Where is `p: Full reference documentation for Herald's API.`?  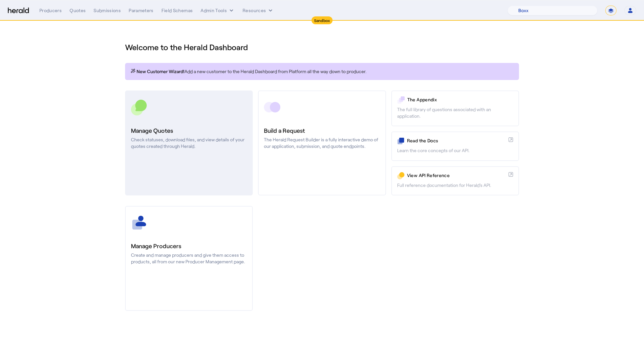 p: Full reference documentation for Herald's API. is located at coordinates (454, 185).